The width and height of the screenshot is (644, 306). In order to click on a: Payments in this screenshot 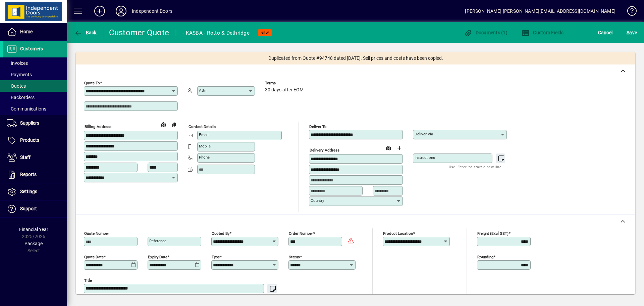, I will do `click(35, 75)`.